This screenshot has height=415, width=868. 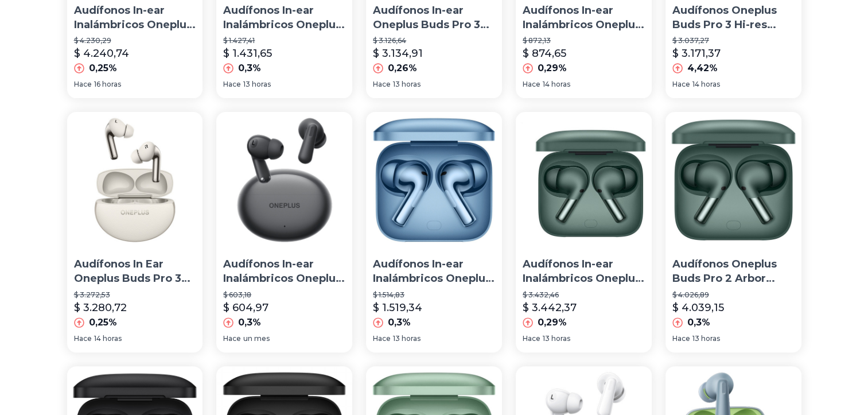 What do you see at coordinates (101, 308) in the screenshot?
I see `p: $ 3.280,72` at bounding box center [101, 308].